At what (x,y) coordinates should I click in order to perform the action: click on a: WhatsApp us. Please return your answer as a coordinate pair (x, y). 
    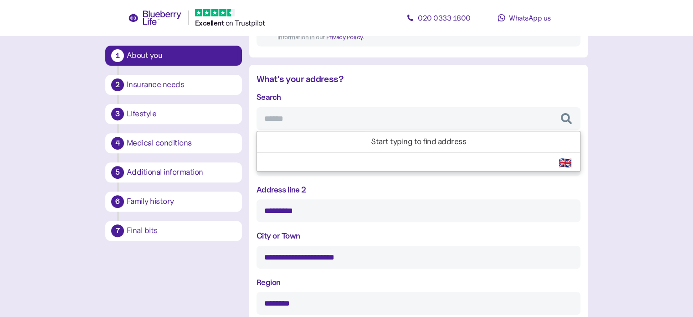
    Looking at the image, I should click on (524, 18).